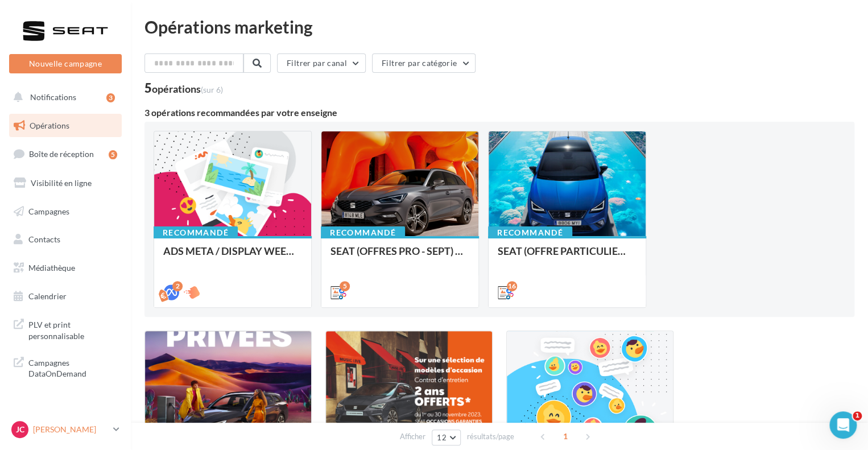 Image resolution: width=868 pixels, height=450 pixels. Describe the element at coordinates (500, 27) in the screenshot. I see `div: Opérations marketing` at that location.